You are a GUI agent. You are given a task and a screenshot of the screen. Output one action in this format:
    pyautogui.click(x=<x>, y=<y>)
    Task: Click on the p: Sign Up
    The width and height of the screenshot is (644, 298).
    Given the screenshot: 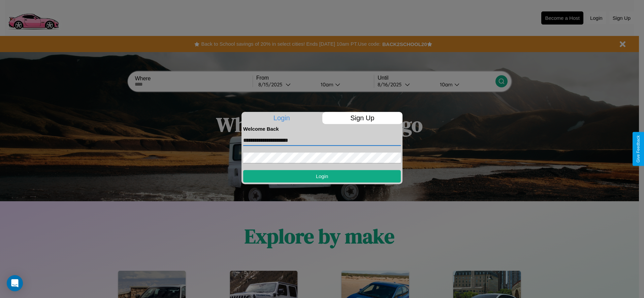 What is the action you would take?
    pyautogui.click(x=362, y=118)
    